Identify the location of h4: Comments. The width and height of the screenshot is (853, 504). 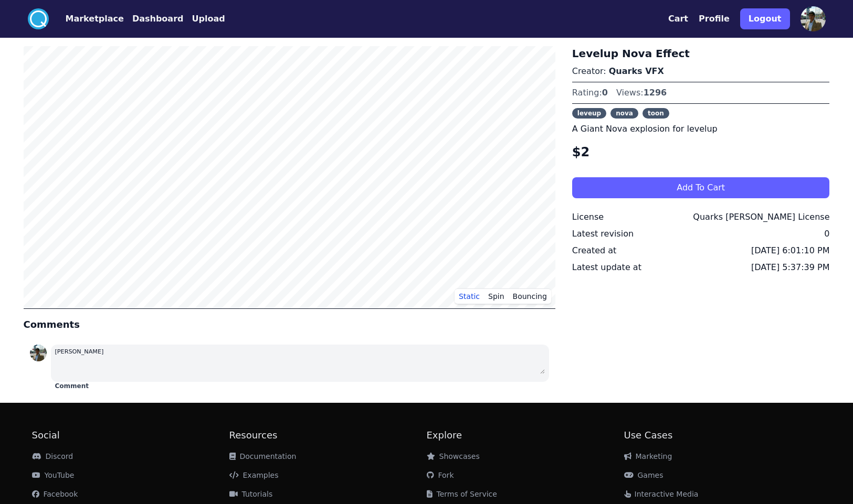
(289, 325).